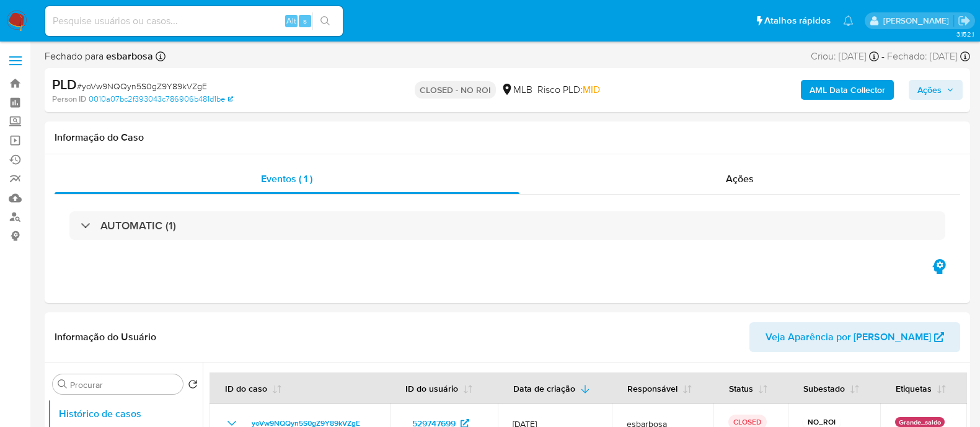 The height and width of the screenshot is (427, 980). What do you see at coordinates (64, 84) in the screenshot?
I see `b: PLD` at bounding box center [64, 84].